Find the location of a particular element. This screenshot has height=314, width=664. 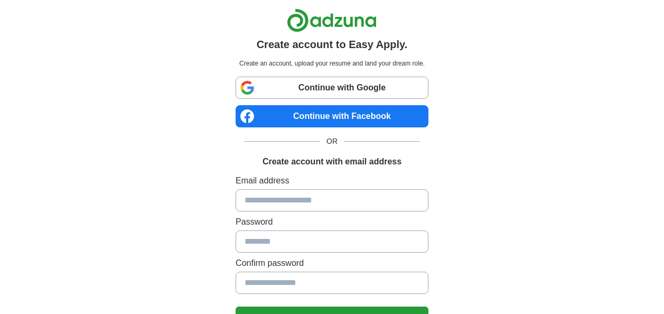

a: Continue with Facebook is located at coordinates (332, 116).